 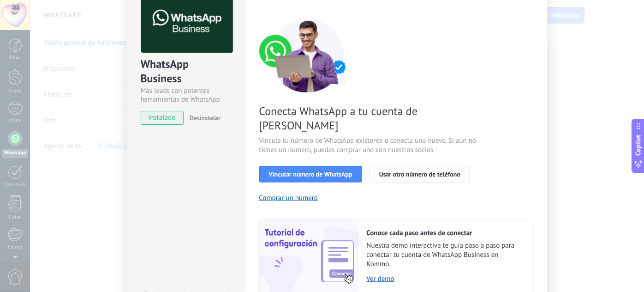 What do you see at coordinates (445, 233) in the screenshot?
I see `h2: Conoce cada paso antes de conectar` at bounding box center [445, 233].